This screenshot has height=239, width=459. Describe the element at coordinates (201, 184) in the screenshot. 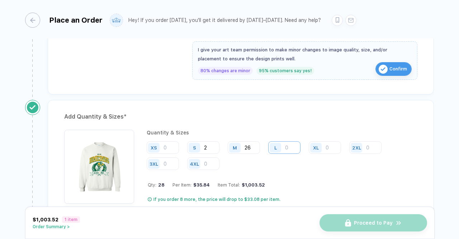

I see `div: $35.84` at that location.